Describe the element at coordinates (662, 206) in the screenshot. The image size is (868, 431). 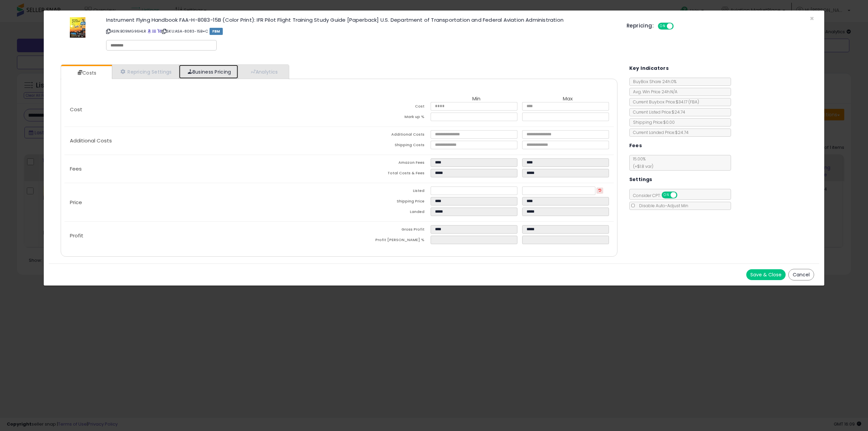
I see `span: Disable Auto-Adjust Min` at that location.